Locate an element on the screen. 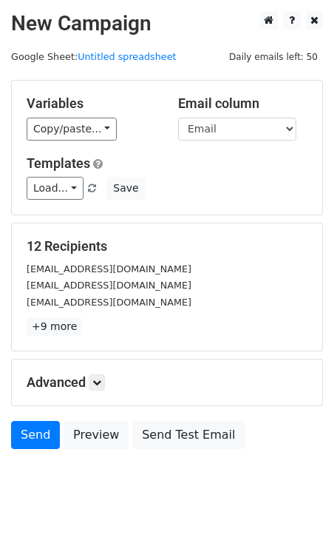  a: Templates is located at coordinates (58, 163).